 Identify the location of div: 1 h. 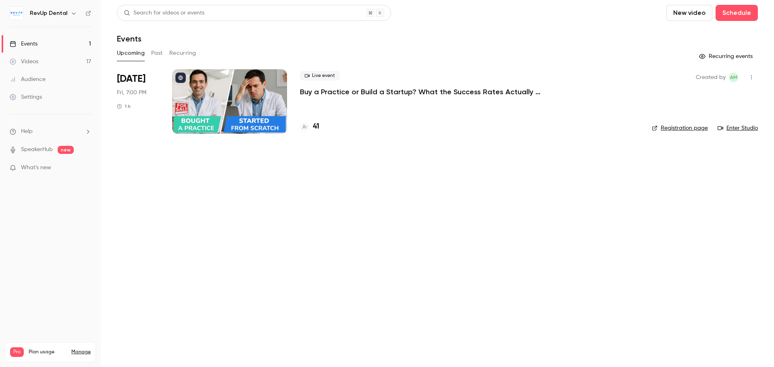
(124, 106).